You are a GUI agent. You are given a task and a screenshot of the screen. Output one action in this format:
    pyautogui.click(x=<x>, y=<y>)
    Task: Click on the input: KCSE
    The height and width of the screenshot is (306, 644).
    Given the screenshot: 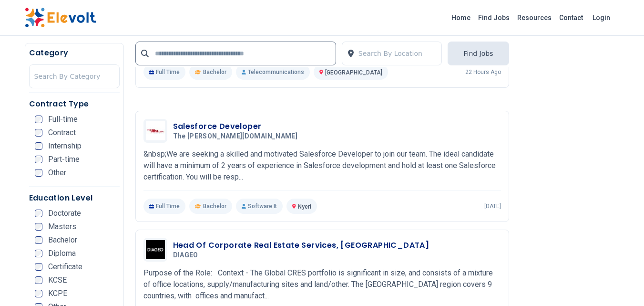 What is the action you would take?
    pyautogui.click(x=39, y=280)
    